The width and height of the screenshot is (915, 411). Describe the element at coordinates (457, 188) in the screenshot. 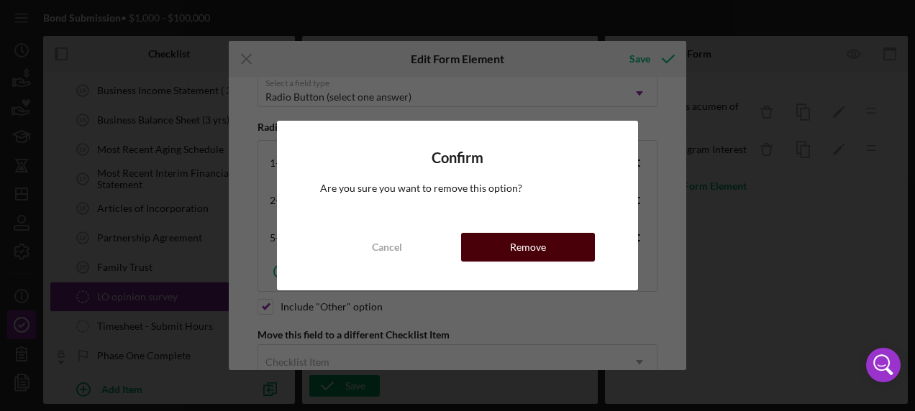

I see `p: Are you sure you want to remove this option?` at that location.